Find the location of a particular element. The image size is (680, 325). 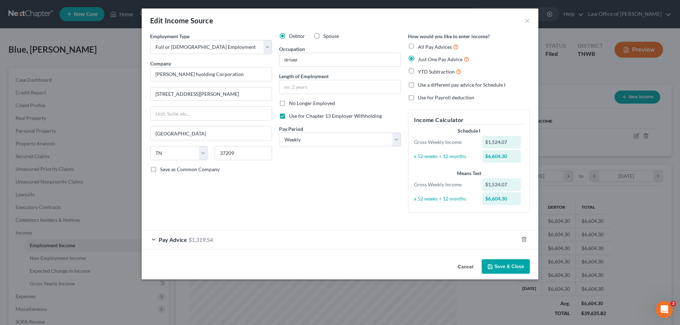

span: Pay Advice is located at coordinates (173, 240).